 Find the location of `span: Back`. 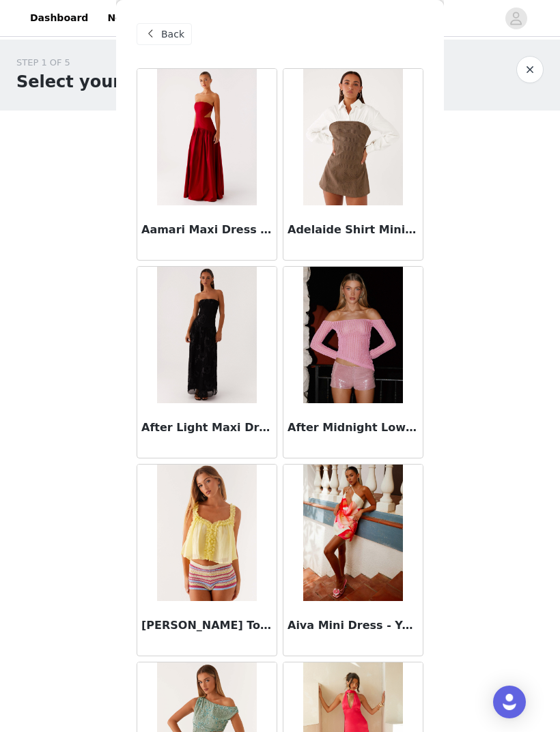

span: Back is located at coordinates (173, 34).